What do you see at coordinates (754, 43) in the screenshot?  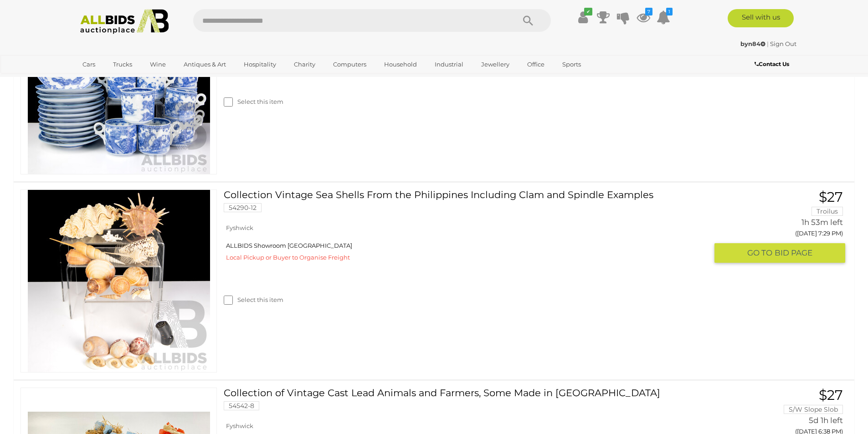 I see `a: byn84` at bounding box center [754, 43].